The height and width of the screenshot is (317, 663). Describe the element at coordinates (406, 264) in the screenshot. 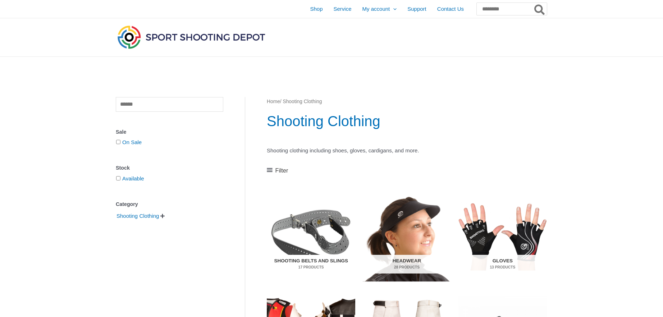

I see `h2: Headwear` at that location.